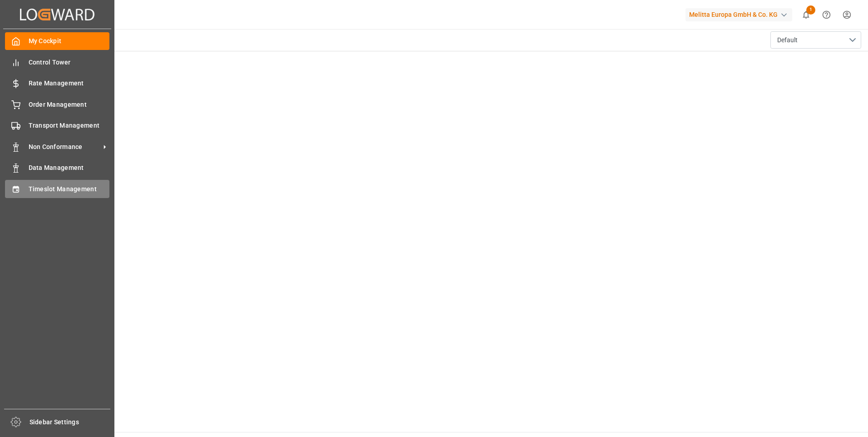  I want to click on span: Data Management, so click(69, 168).